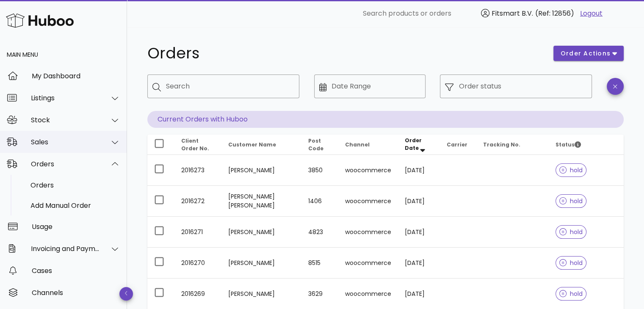 The width and height of the screenshot is (644, 309). Describe the element at coordinates (65, 120) in the screenshot. I see `div: Stock` at that location.